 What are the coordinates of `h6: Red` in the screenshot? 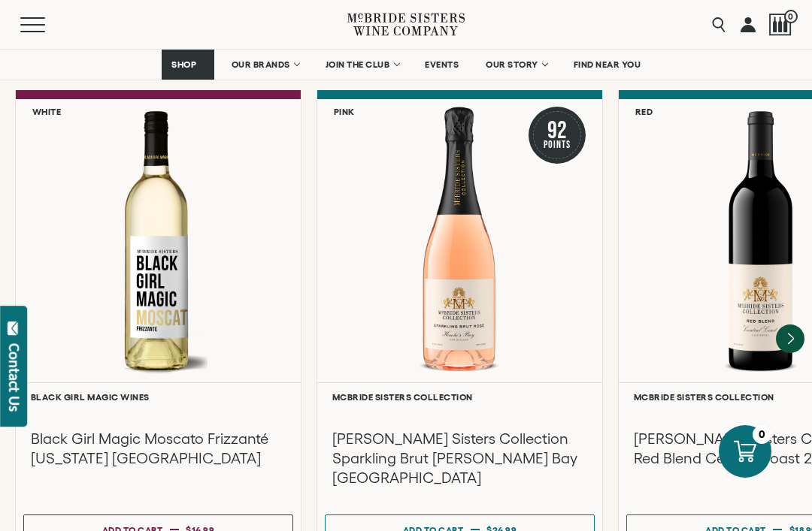 It's located at (644, 111).